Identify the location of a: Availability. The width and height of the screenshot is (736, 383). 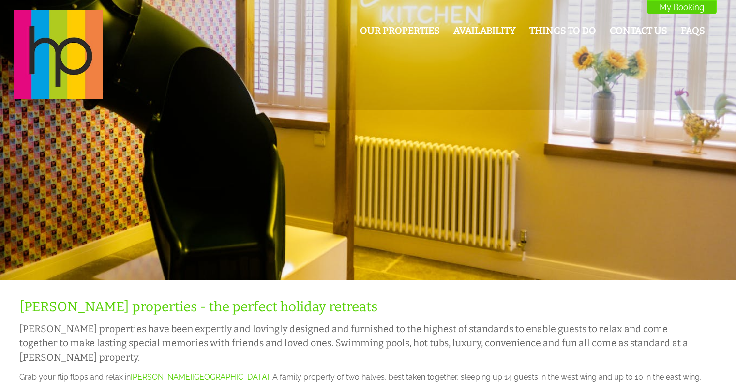
(484, 30).